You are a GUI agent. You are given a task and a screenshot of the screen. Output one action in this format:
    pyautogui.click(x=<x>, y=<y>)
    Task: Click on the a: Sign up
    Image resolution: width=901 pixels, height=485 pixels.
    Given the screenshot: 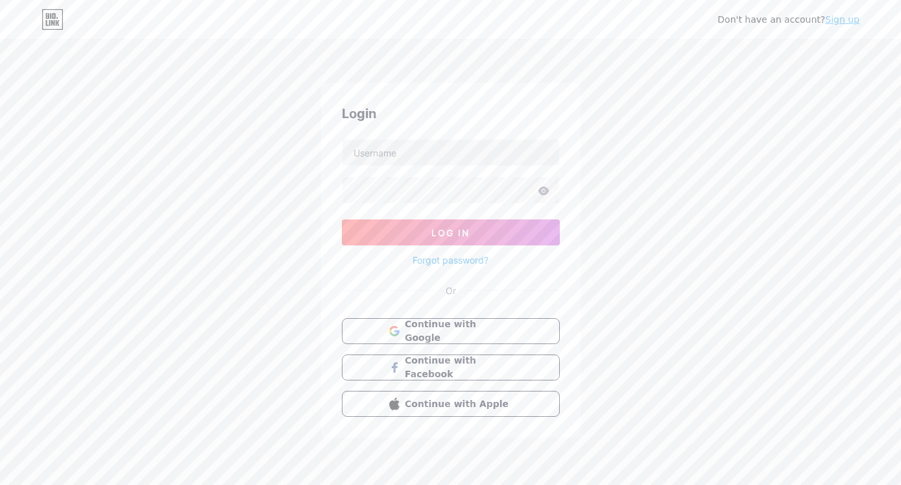 What is the action you would take?
    pyautogui.click(x=842, y=19)
    